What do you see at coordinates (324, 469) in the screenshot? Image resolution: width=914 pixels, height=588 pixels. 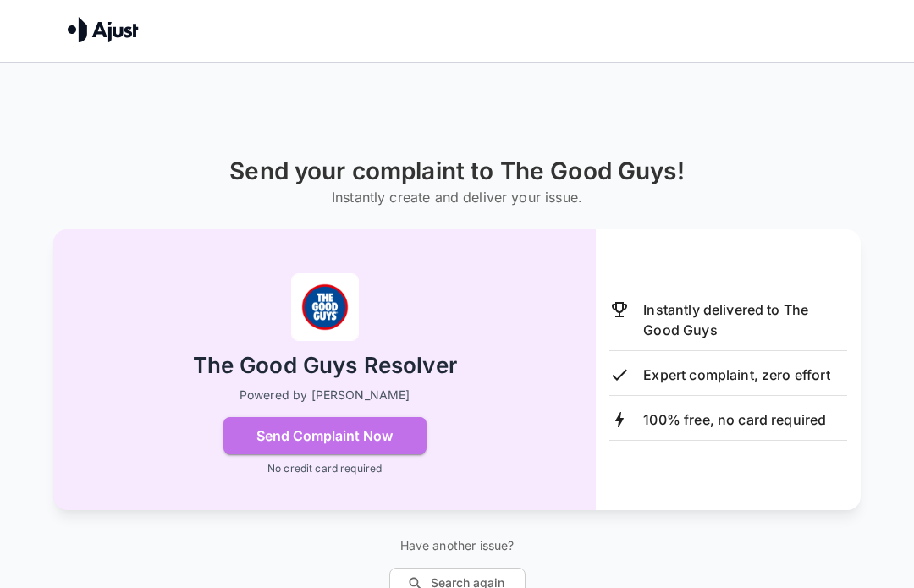 I see `p: No credit card required` at bounding box center [324, 469].